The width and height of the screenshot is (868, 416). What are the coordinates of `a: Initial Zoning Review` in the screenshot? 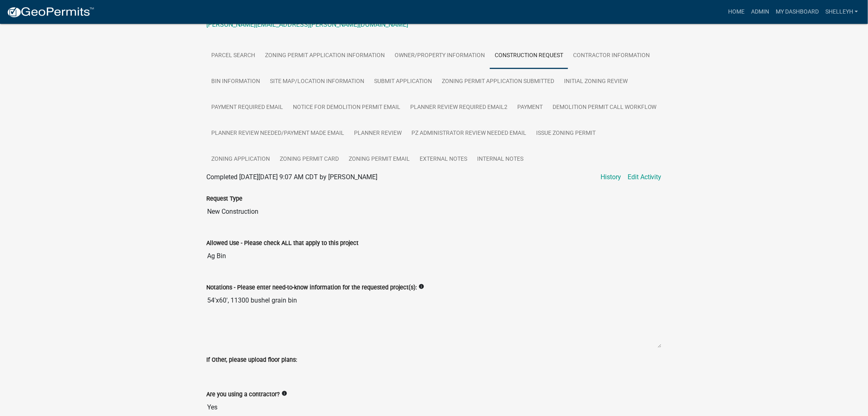 It's located at (596, 82).